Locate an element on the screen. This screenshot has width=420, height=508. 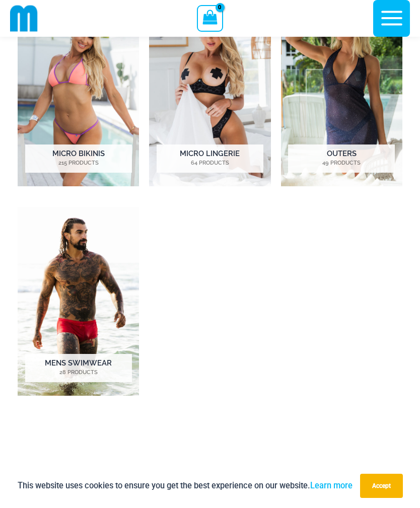
mark: 49 Products is located at coordinates (341, 163).